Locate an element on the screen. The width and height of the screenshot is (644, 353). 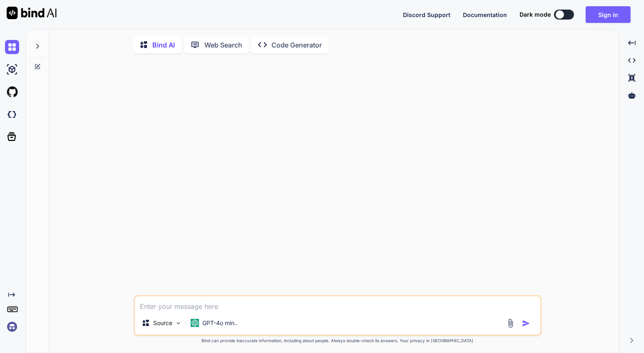
button: Discord Support is located at coordinates (427, 14).